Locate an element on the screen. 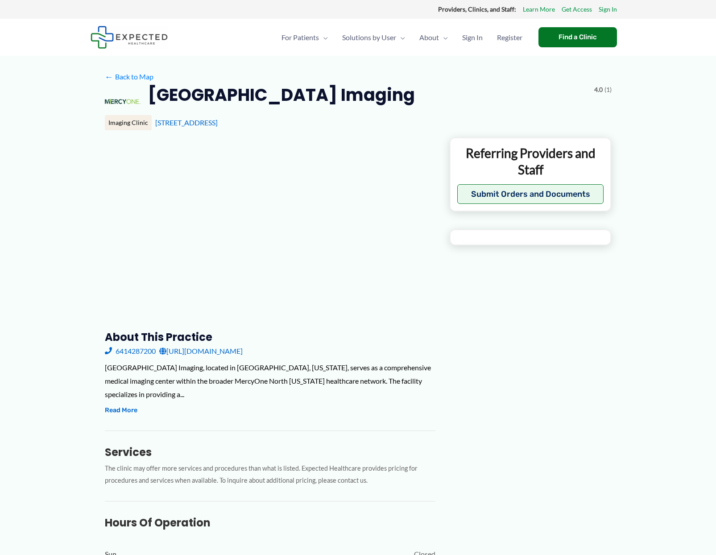  a: Find a Clinic is located at coordinates (578, 37).